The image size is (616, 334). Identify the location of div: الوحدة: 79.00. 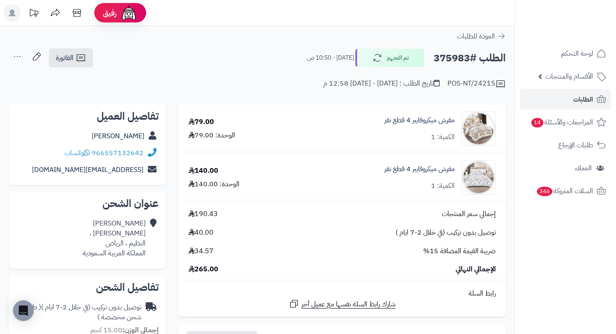
(212, 135).